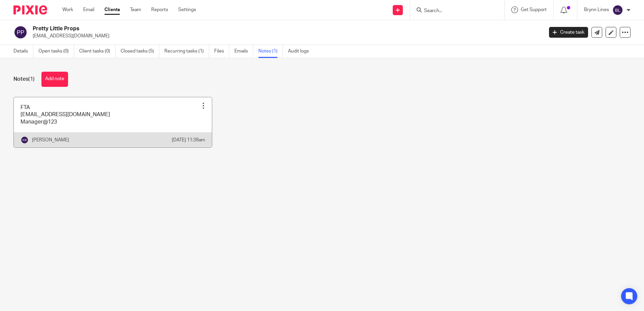  Describe the element at coordinates (187, 10) in the screenshot. I see `a: Settings` at that location.